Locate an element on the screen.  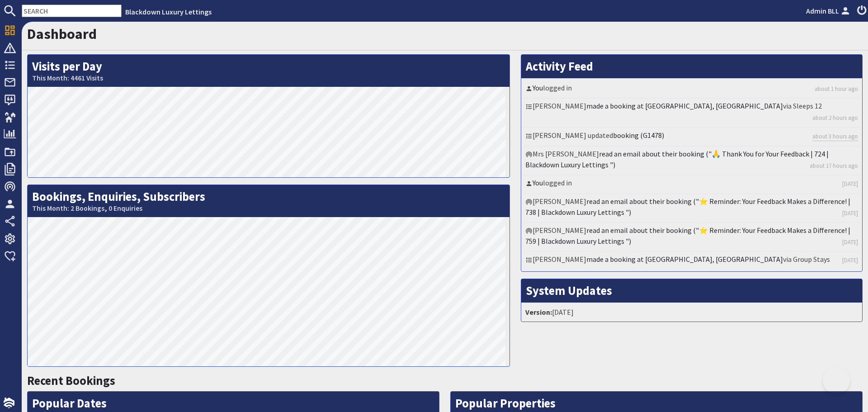
a: about 3 hours ago is located at coordinates (835, 136).